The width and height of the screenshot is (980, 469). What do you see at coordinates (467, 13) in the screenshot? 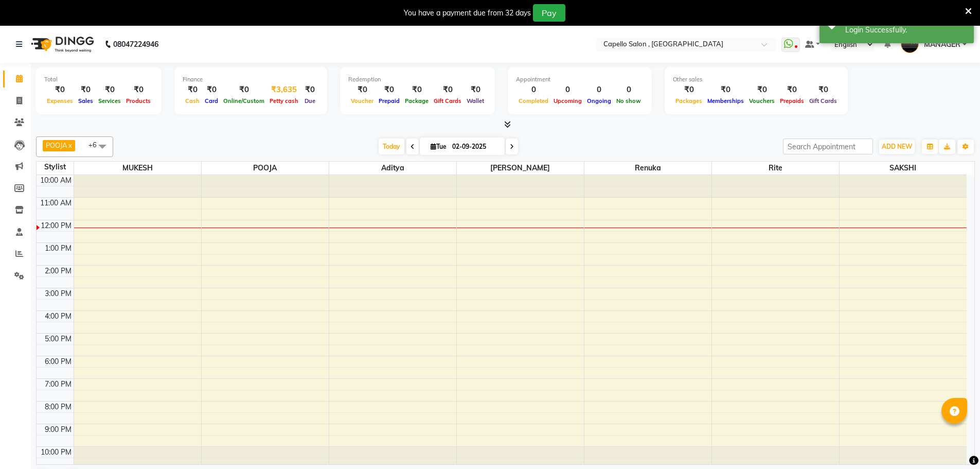
I see `div: You have a payment due from 32 days` at bounding box center [467, 13].